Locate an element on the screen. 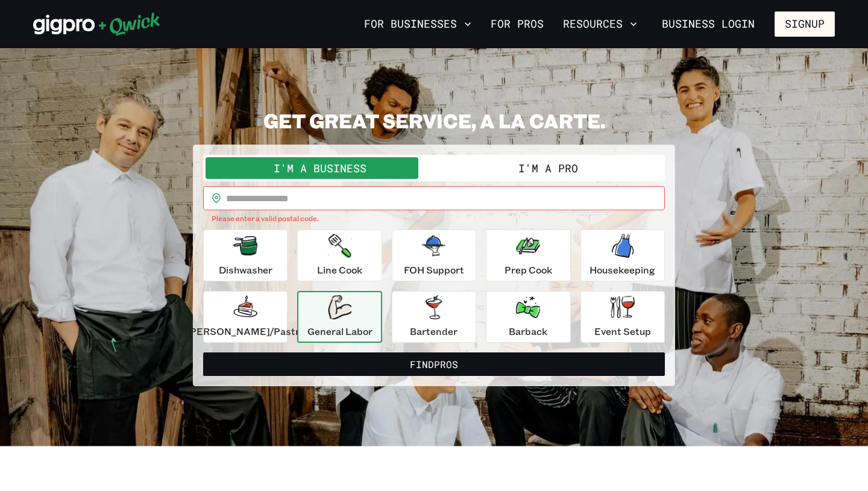 This screenshot has width=868, height=491. button: Event Setup is located at coordinates (623, 317).